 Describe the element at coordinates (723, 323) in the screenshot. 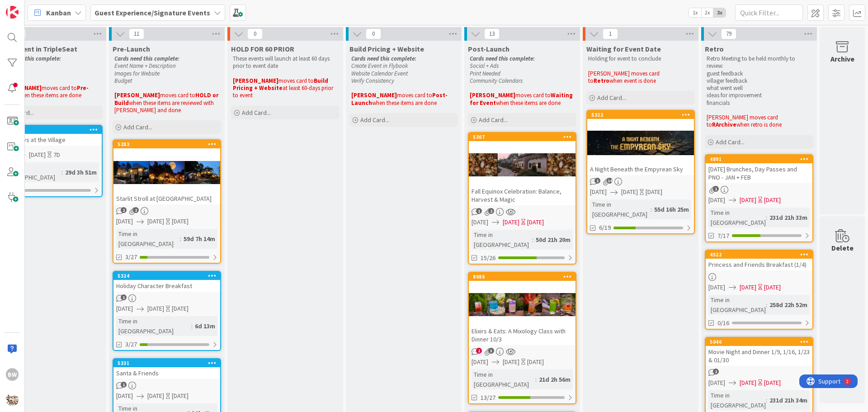

I see `span: 0/16` at that location.